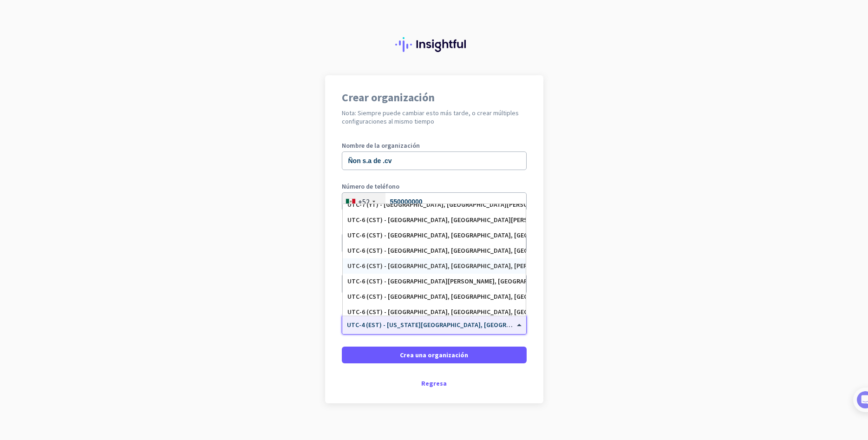 The image size is (868, 440). Describe the element at coordinates (434, 268) in the screenshot. I see `label: Tamaño de la organización (opcional)` at that location.